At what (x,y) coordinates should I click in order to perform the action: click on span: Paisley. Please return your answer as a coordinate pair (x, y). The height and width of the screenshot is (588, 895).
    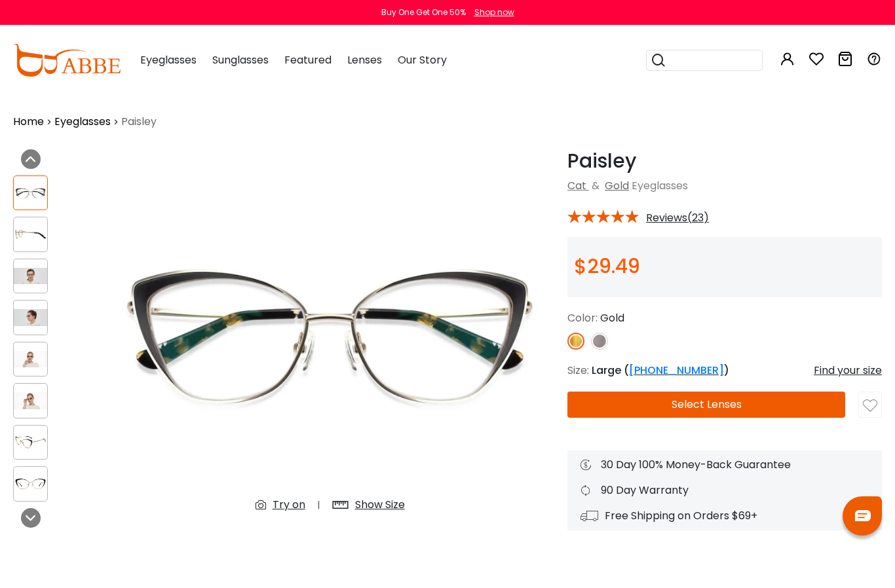
    Looking at the image, I should click on (139, 122).